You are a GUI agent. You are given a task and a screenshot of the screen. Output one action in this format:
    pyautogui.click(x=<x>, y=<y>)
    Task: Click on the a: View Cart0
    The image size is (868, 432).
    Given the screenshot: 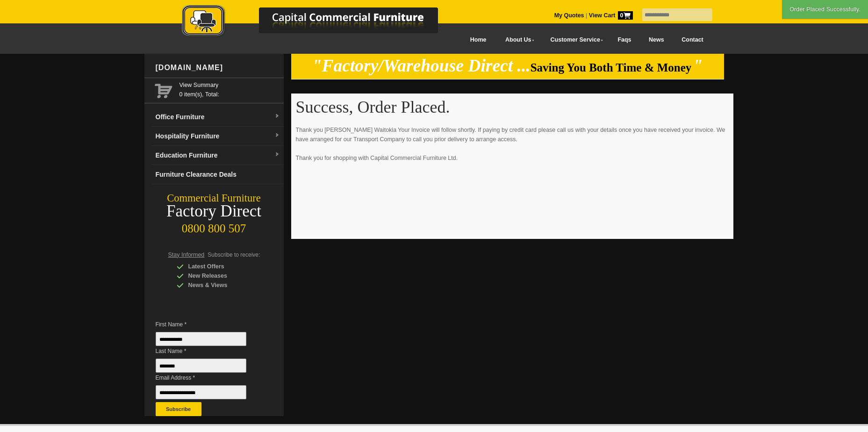 What is the action you would take?
    pyautogui.click(x=609, y=15)
    